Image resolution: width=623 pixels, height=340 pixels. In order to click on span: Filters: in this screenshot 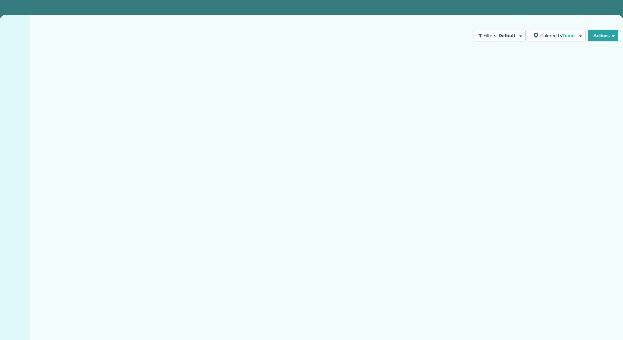, I will do `click(491, 36)`.